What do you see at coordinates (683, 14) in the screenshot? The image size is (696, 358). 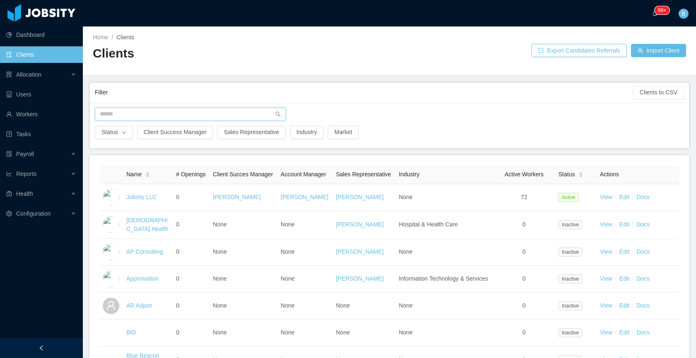 I see `span: B` at bounding box center [683, 14].